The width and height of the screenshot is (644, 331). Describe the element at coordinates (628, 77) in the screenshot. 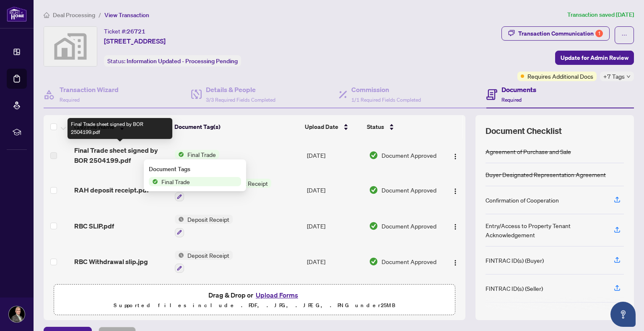

I see `span: down` at that location.